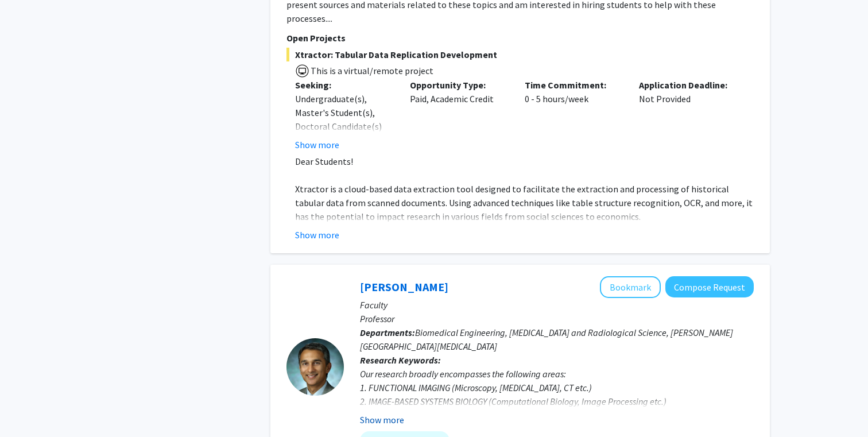  Describe the element at coordinates (388, 332) in the screenshot. I see `b: Departments:` at that location.